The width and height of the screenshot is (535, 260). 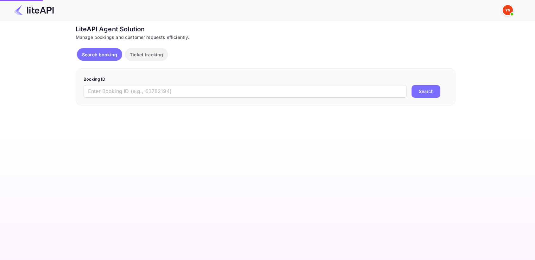 What do you see at coordinates (99, 54) in the screenshot?
I see `p: Search booking` at bounding box center [99, 54].